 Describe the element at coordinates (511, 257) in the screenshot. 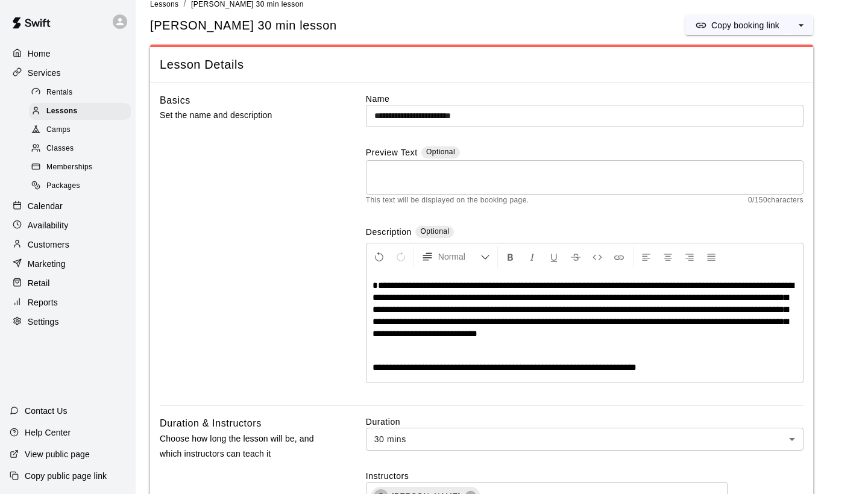

I see `button: Format Bold` at that location.